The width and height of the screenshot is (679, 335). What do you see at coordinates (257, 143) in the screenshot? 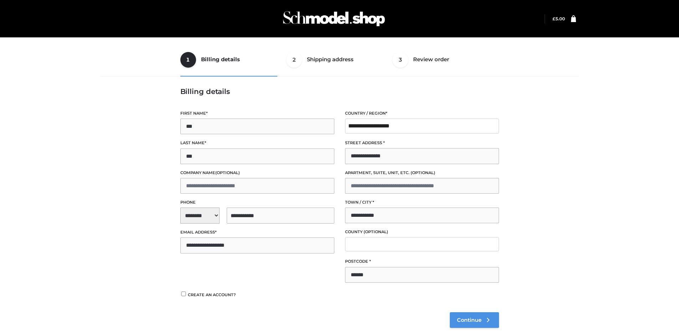
I see `label: Last name` at bounding box center [257, 143].